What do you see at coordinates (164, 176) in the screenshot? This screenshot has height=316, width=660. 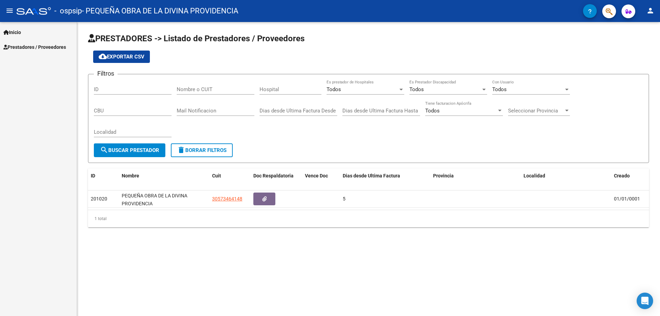 I see `datatable-header-cell: Nombre` at bounding box center [164, 176].